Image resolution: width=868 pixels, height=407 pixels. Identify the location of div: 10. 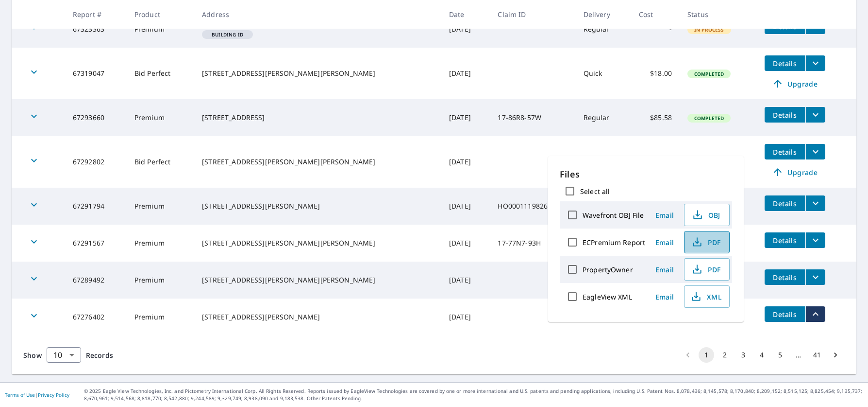
(64, 354).